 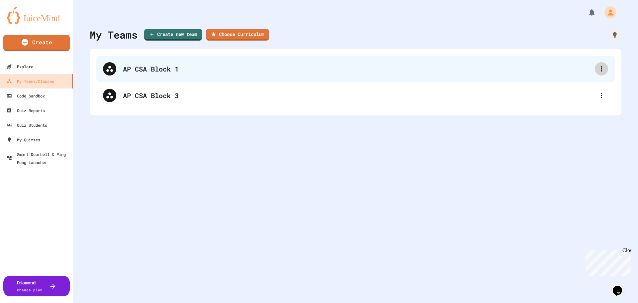 I want to click on div: Quiz Reports, so click(x=26, y=110).